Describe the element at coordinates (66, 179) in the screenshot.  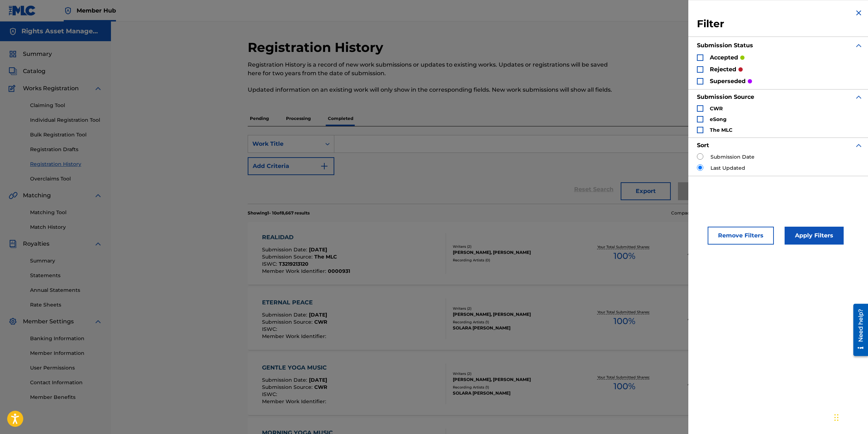
I see `a: Overclaims Tool` at that location.